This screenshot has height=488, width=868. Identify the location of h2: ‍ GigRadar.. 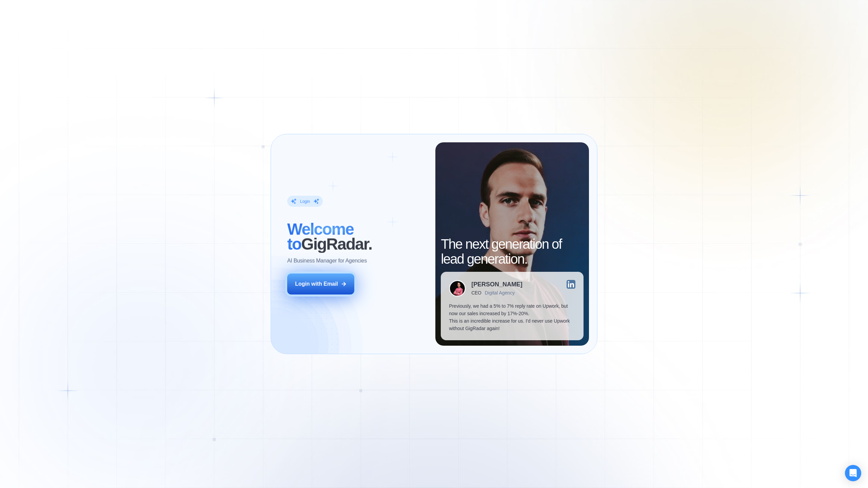
(357, 237).